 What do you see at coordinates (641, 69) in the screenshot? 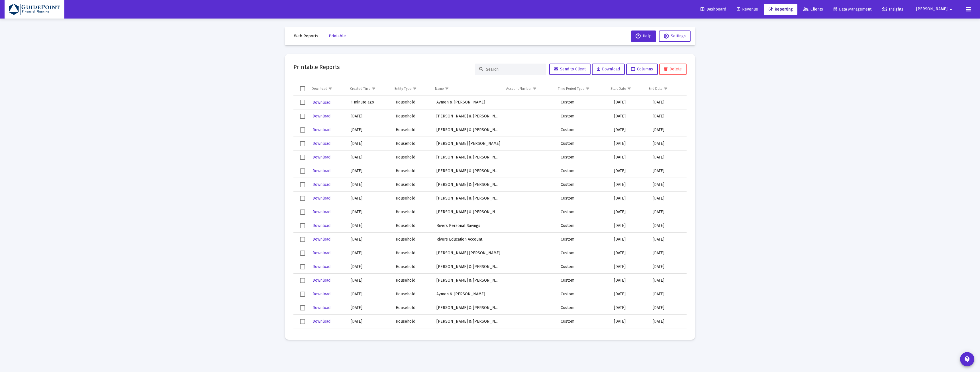
I see `span: Columns` at bounding box center [641, 69].